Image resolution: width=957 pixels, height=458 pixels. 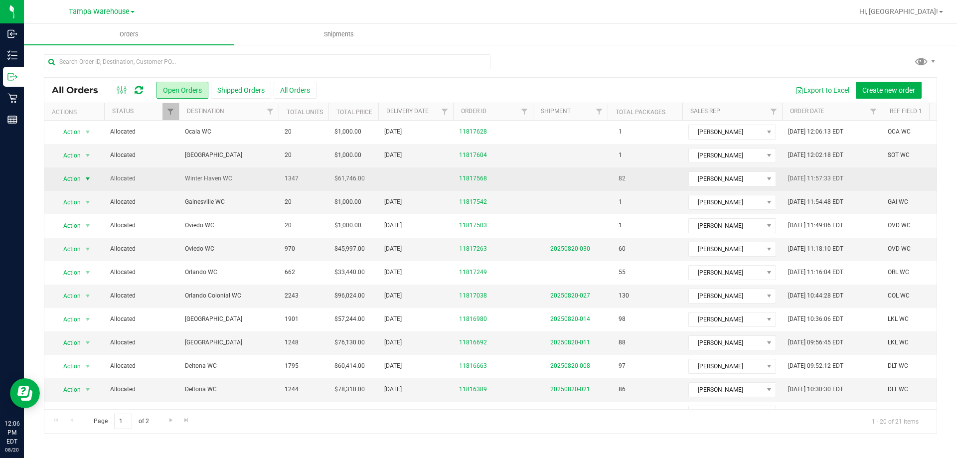 I want to click on span: 2243, so click(x=292, y=296).